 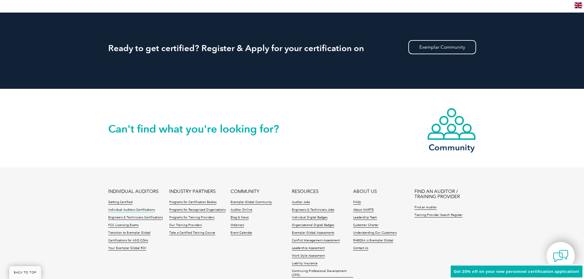 I want to click on a: Certifications for ASQ CQAs, so click(x=128, y=241).